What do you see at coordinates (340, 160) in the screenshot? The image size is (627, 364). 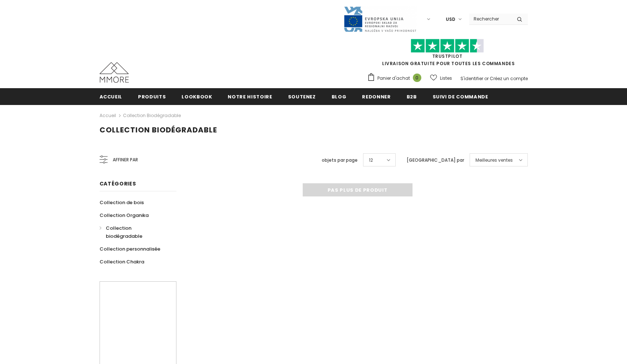 I see `label: objets par page` at bounding box center [340, 160].